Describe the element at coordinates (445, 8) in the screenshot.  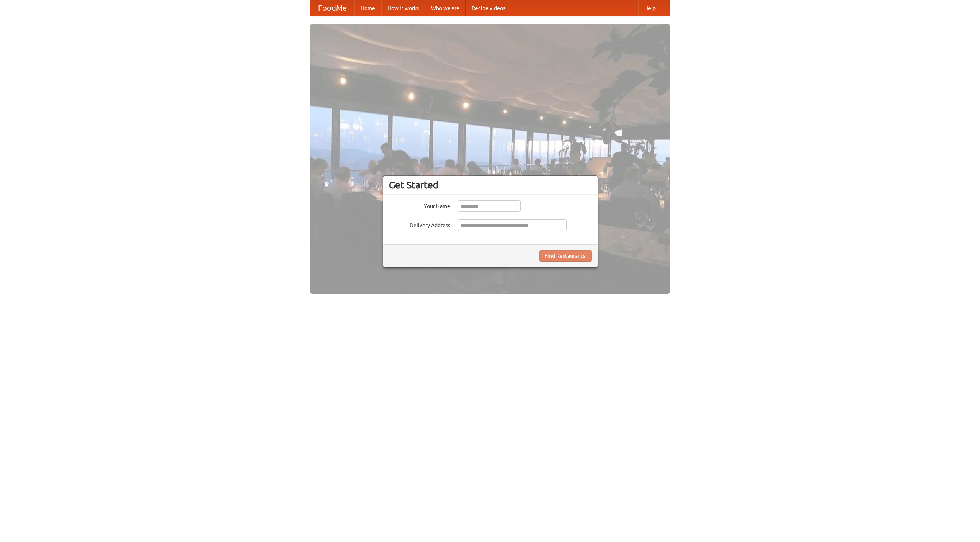
I see `a: Who we are` at that location.